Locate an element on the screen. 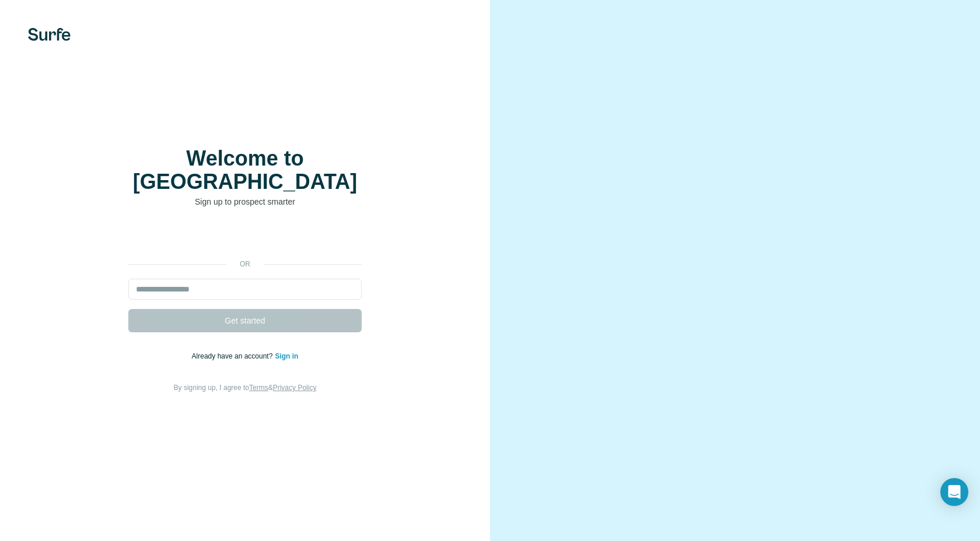  span: Already have an account? is located at coordinates (233, 356).